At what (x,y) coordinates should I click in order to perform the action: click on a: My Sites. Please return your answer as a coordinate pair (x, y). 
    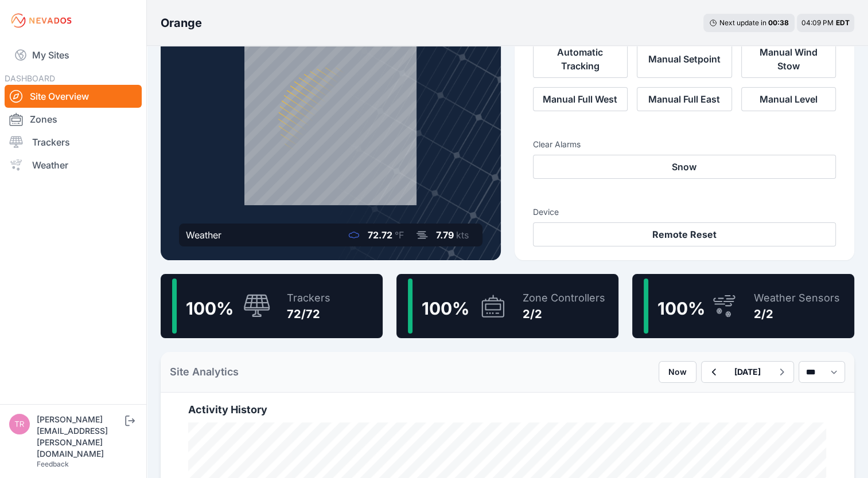
    Looking at the image, I should click on (73, 55).